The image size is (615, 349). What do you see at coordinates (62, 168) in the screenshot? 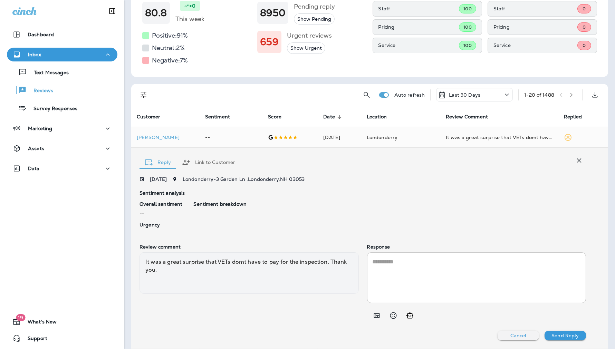
I see `button: Data` at bounding box center [62, 168].